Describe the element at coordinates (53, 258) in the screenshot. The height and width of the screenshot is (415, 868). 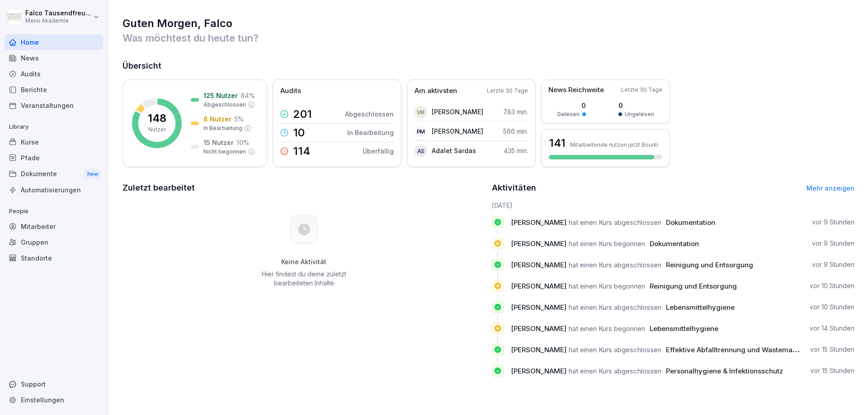
I see `a: Standorte` at that location.